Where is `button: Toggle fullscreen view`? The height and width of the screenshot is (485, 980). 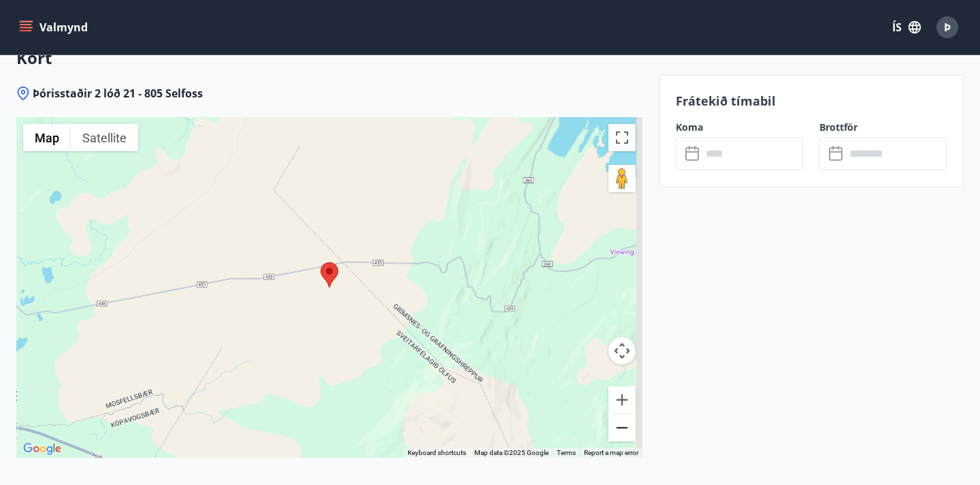
button: Toggle fullscreen view is located at coordinates (621, 138).